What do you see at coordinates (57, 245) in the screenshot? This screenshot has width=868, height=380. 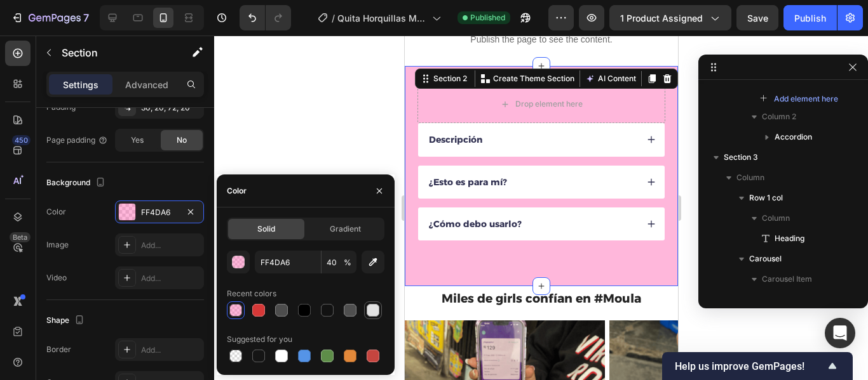 I see `div: Image` at bounding box center [57, 245].